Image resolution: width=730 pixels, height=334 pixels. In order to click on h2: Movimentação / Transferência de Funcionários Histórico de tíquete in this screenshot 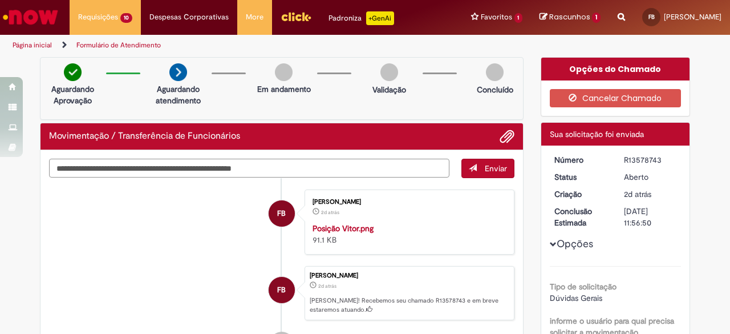, I will do `click(144, 136)`.